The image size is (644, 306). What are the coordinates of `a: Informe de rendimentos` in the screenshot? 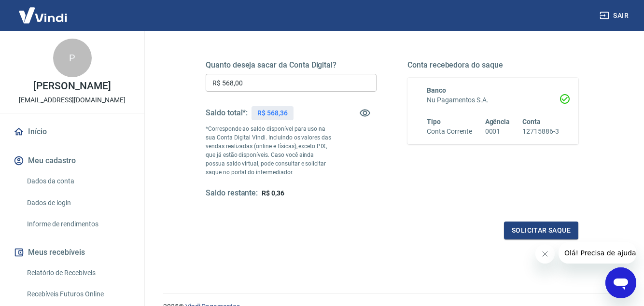 It's located at (78, 224).